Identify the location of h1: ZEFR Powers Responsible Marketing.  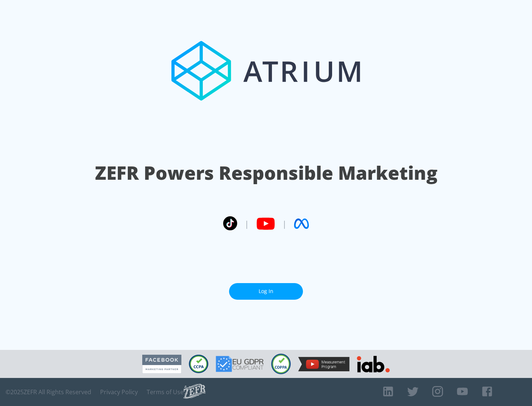
(266, 173).